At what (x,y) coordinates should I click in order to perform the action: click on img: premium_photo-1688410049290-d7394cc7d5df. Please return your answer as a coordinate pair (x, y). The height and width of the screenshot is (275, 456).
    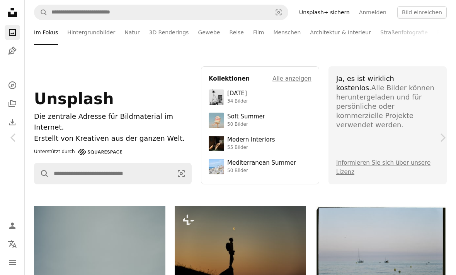
    Looking at the image, I should click on (216, 167).